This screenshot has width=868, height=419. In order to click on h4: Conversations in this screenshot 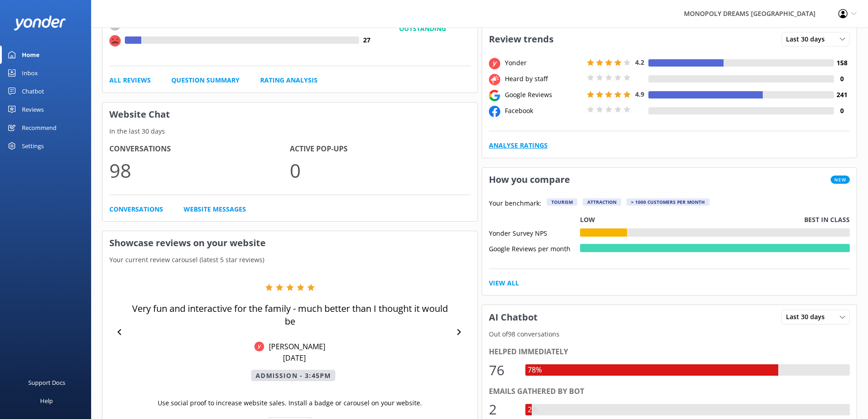, I will do `click(200, 149)`.